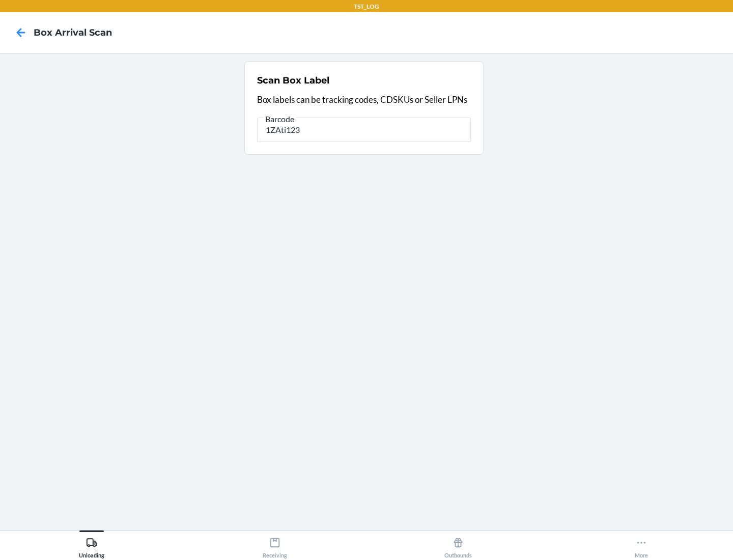  Describe the element at coordinates (275, 544) in the screenshot. I see `button: Receiving` at that location.